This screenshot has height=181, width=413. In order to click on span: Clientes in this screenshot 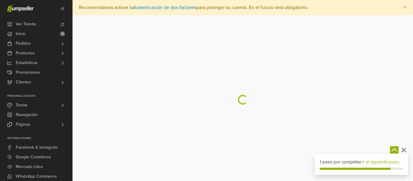, I will do `click(23, 82)`.